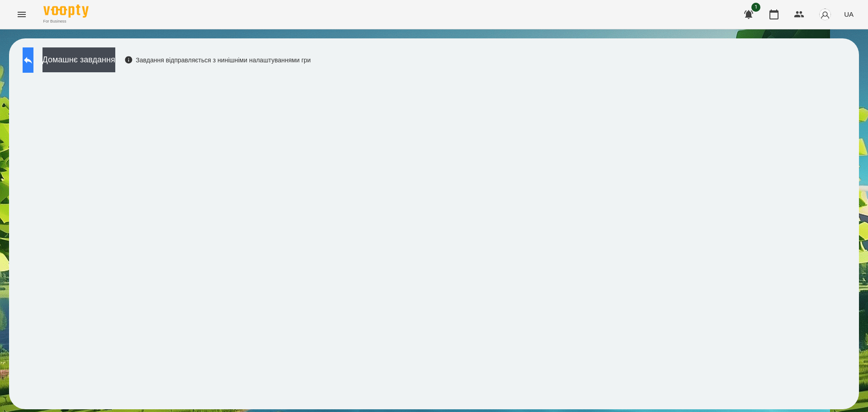  I want to click on button: Домашнє завдання, so click(78, 59).